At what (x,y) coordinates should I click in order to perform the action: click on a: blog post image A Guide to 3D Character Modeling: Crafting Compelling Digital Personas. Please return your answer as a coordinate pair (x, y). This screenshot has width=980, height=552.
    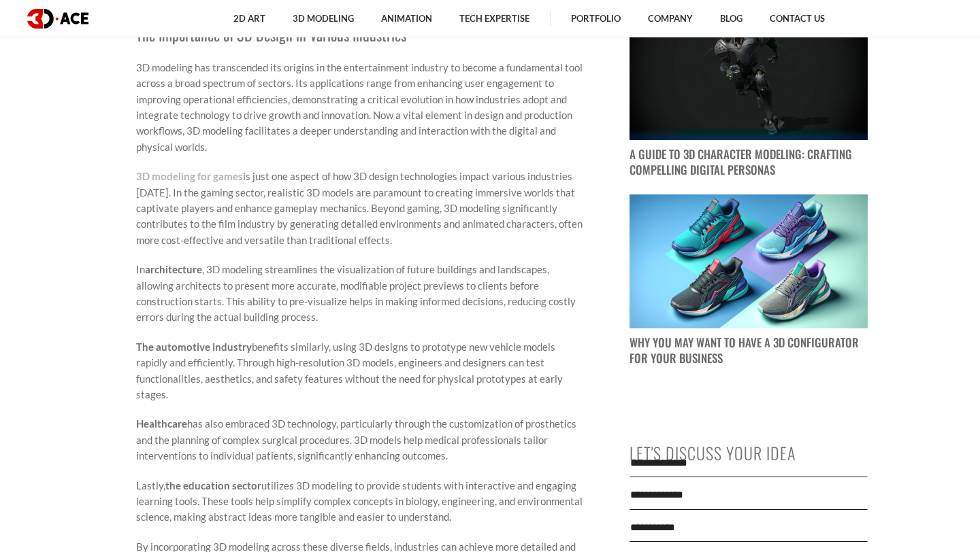
    Looking at the image, I should click on (749, 92).